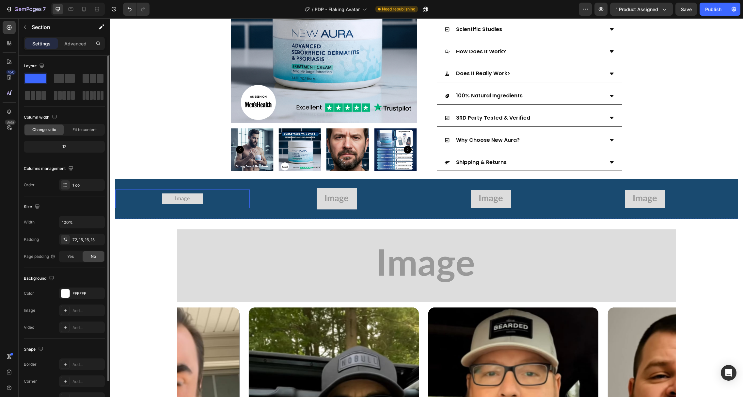 This screenshot has width=743, height=397. I want to click on button: 7, so click(25, 9).